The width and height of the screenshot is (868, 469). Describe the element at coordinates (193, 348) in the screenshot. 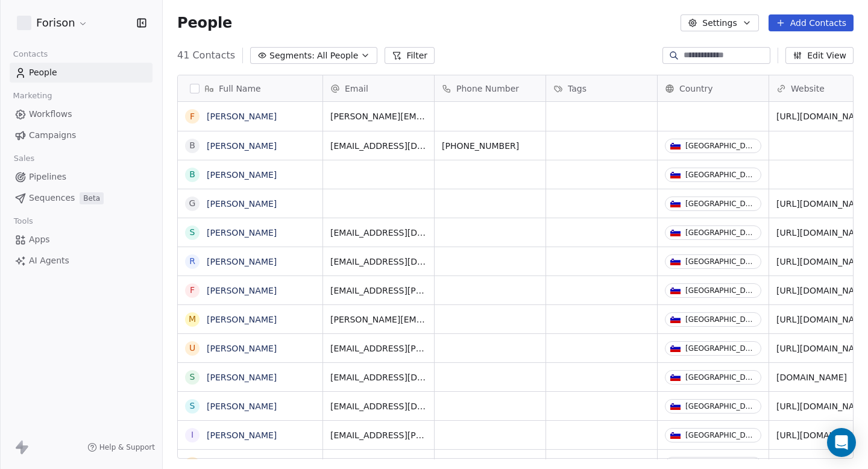

I see `div: U` at that location.